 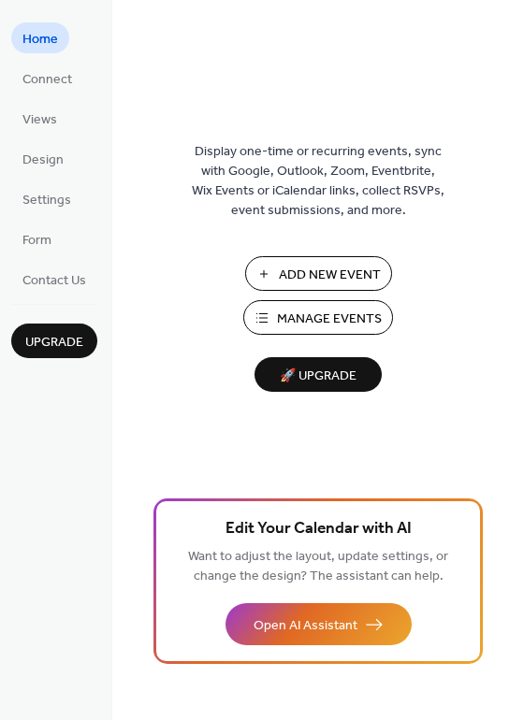 What do you see at coordinates (318, 182) in the screenshot?
I see `span: Display one-time or recurring events, sync with Google, Outlook, Zoom, Eventbrite, Wix Events or ...` at bounding box center [318, 182].